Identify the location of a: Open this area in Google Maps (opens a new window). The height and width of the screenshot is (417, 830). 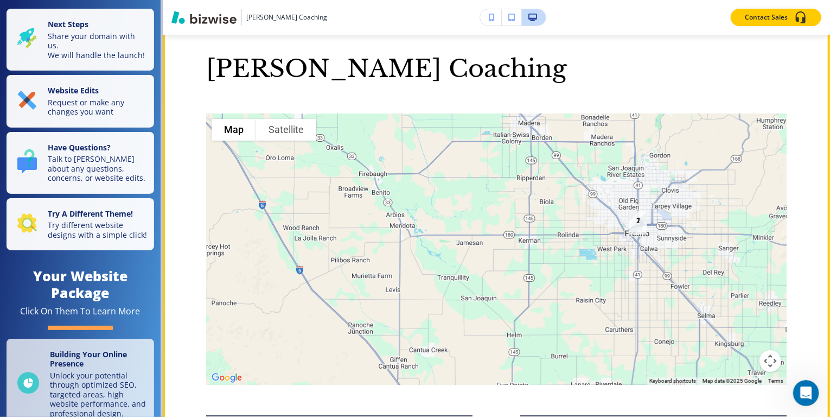
(227, 378).